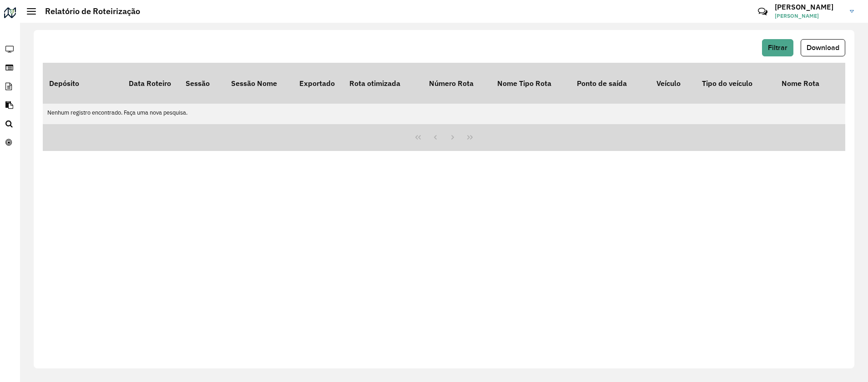 Image resolution: width=868 pixels, height=382 pixels. What do you see at coordinates (777, 48) in the screenshot?
I see `button: Filtrar` at bounding box center [777, 48].